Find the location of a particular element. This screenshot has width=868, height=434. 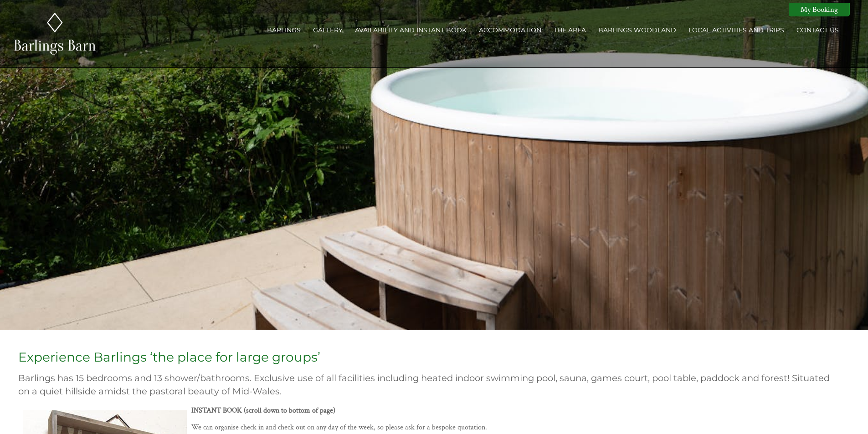

a: Barlings Woodland is located at coordinates (637, 30).